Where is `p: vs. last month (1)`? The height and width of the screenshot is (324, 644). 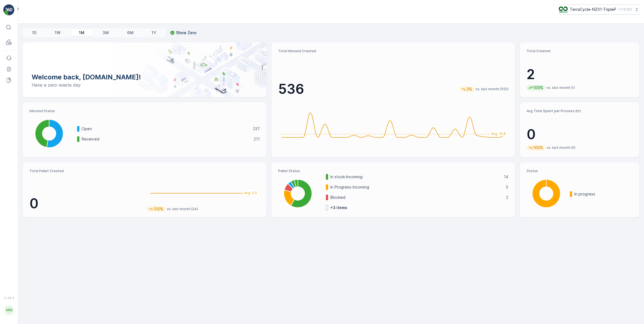
p: vs. last month (1) is located at coordinates (561, 88).